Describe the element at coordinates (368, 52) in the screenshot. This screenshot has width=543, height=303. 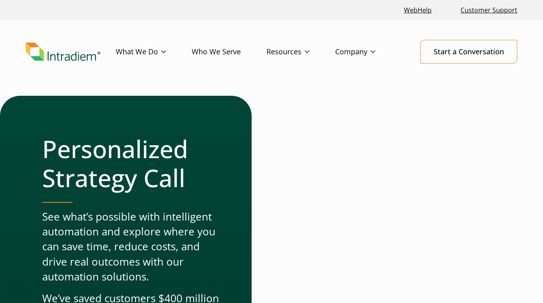
I see `a: Company` at that location.